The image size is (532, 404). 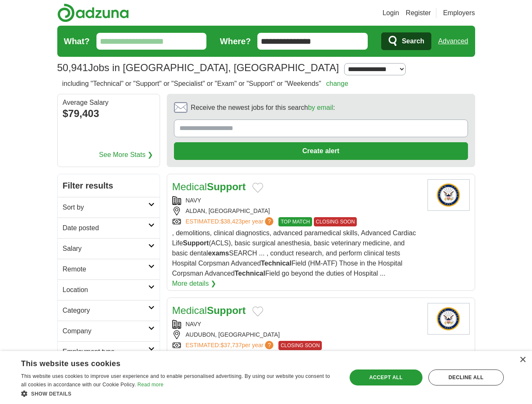 I want to click on h2: Company, so click(x=105, y=331).